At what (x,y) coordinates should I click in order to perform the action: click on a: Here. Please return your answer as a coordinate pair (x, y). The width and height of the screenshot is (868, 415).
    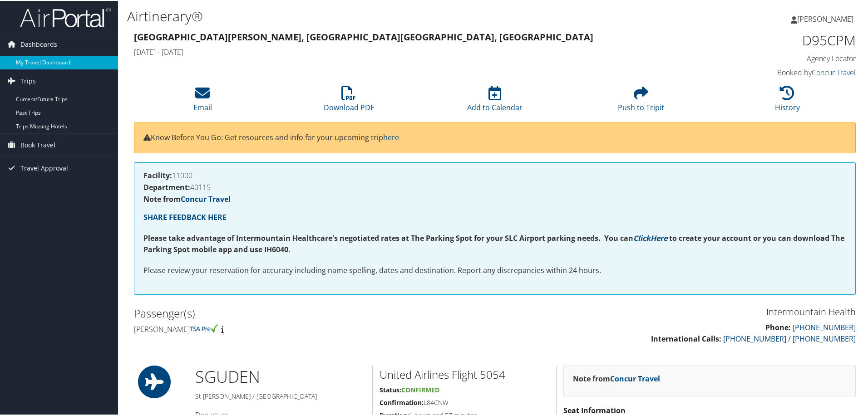
    Looking at the image, I should click on (659, 237).